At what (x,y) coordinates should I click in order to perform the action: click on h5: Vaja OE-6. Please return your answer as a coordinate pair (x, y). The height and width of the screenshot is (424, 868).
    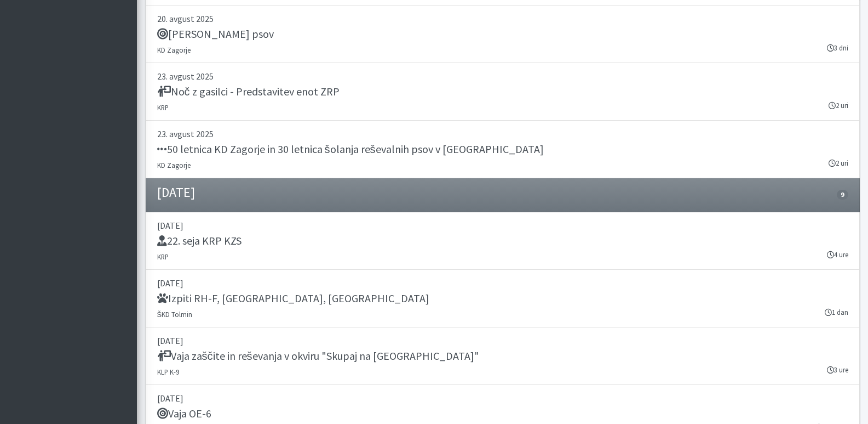
    Looking at the image, I should click on (184, 413).